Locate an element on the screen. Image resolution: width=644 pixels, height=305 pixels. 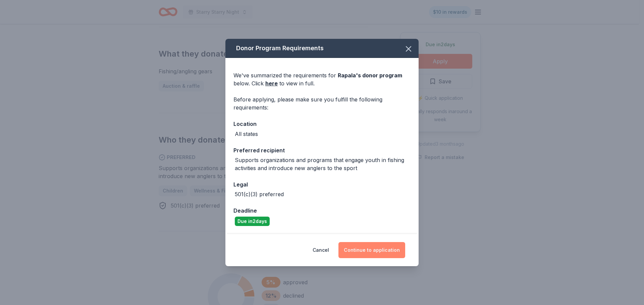
div: Before applying, please make sure you fulfill the following requirements: is located at coordinates (322, 104).